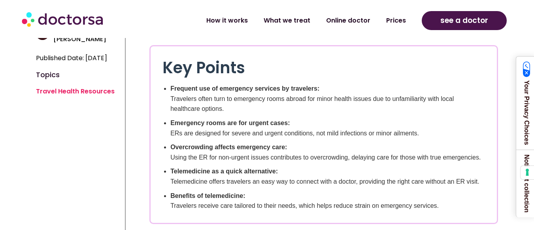  I want to click on li: Telemedicine offers travelers an easy way to connect with a doctor, providing the right care with..., so click(327, 176).